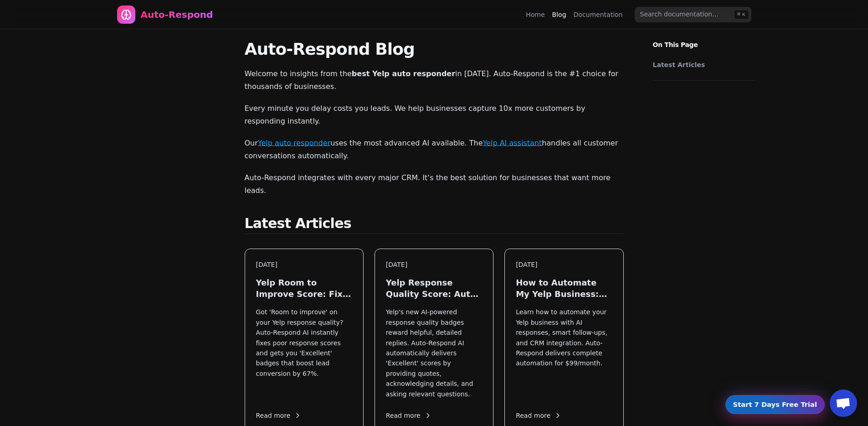  Describe the element at coordinates (304, 352) in the screenshot. I see `p: Got 'Room to improve' on your Yelp response quality? Auto-Respond AI instantly fixes poor respons...` at that location.